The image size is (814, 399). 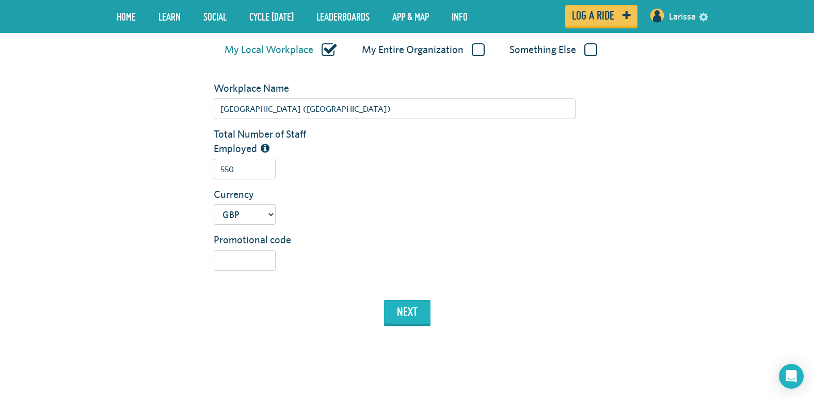 What do you see at coordinates (265, 149) in the screenshot?
I see `i: The total number of people employed by this organization/workplace, including part time staff.` at bounding box center [265, 149].